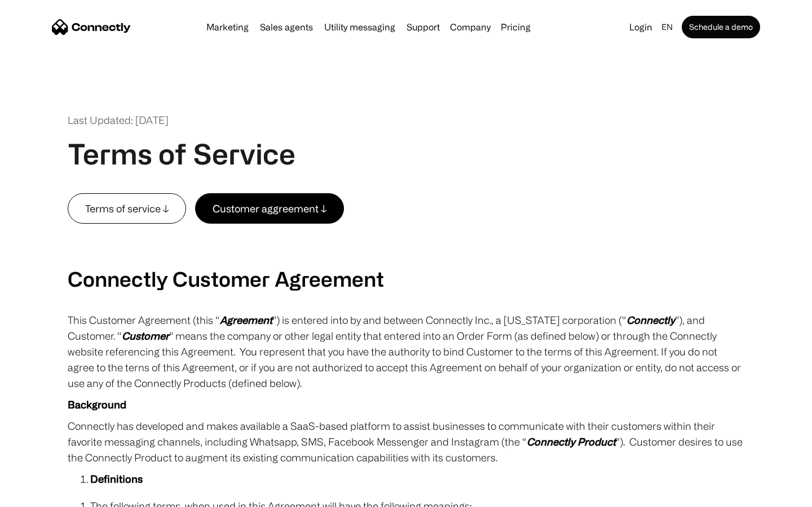  What do you see at coordinates (571, 442) in the screenshot?
I see `em: Connectly Product` at bounding box center [571, 442].